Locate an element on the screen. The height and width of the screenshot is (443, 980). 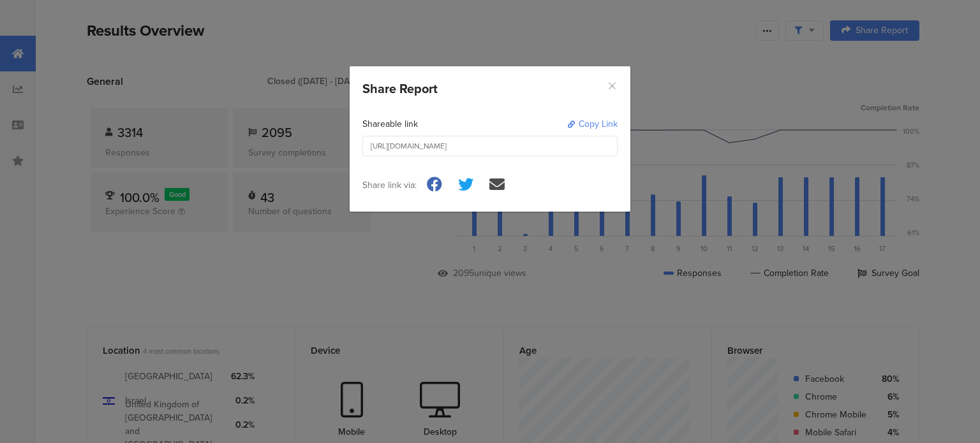
div: Share Report is located at coordinates (490, 89).